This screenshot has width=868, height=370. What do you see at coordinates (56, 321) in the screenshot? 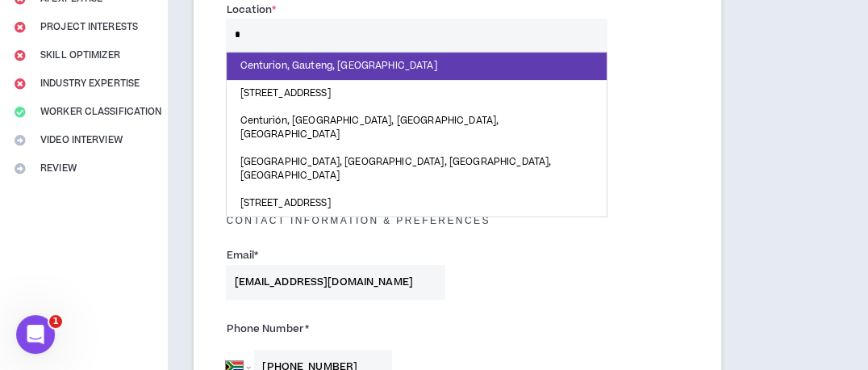
I see `span: 1` at bounding box center [56, 321].